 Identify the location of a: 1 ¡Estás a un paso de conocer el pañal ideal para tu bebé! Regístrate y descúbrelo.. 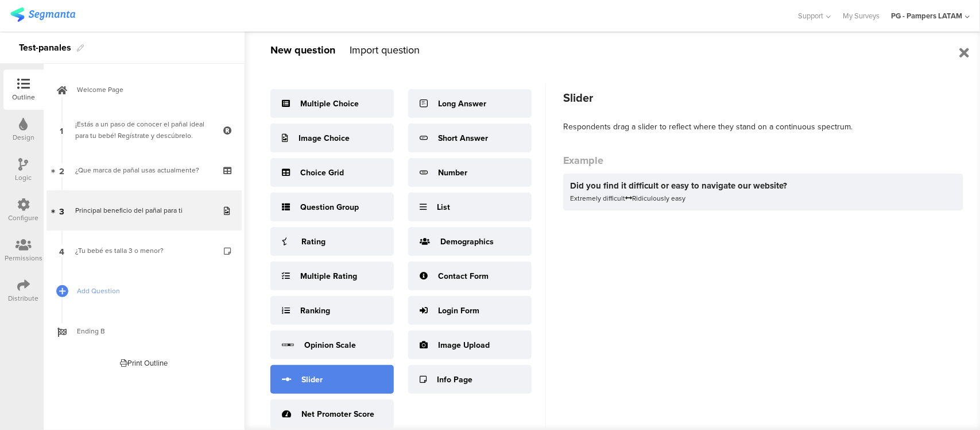
(144, 130).